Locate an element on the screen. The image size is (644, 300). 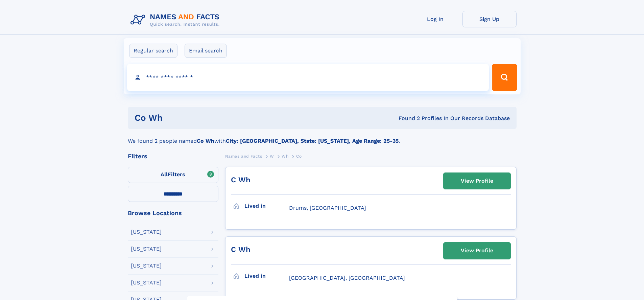
a: Wh is located at coordinates (285, 156).